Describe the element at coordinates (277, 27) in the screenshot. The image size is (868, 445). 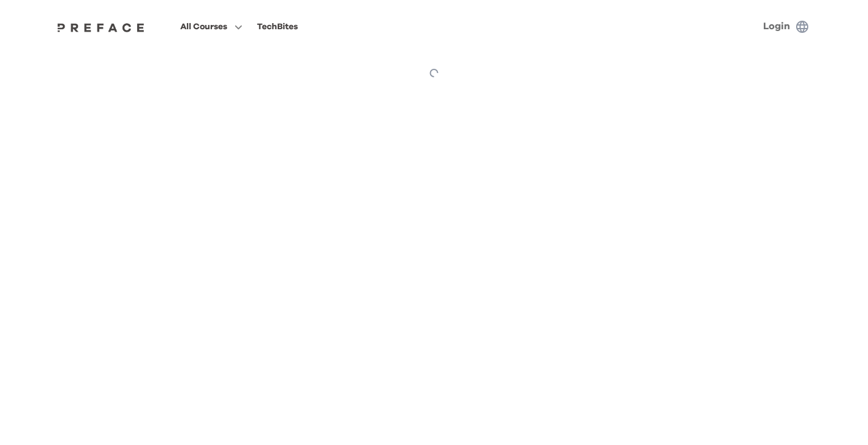
I see `div: TechBites` at that location.